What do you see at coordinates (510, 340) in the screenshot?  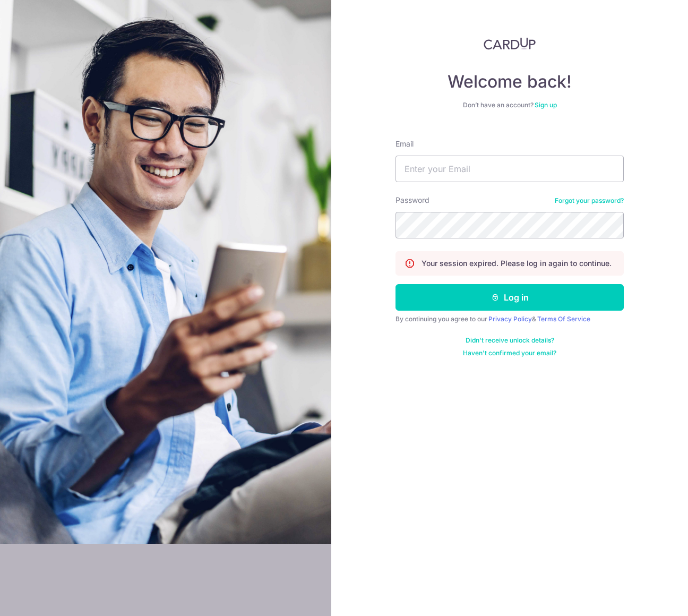 I see `a: Didn't receive unlock details?` at bounding box center [510, 340].